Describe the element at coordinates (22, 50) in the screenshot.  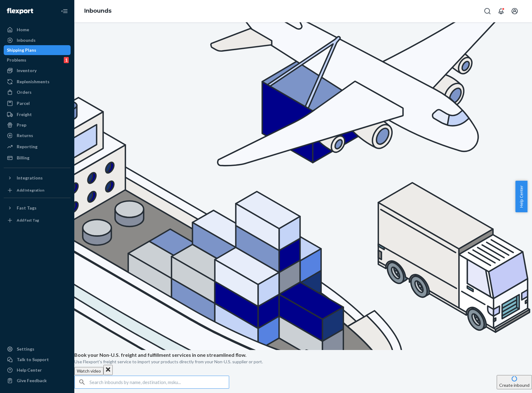
I see `div: Shipping Plans` at that location.